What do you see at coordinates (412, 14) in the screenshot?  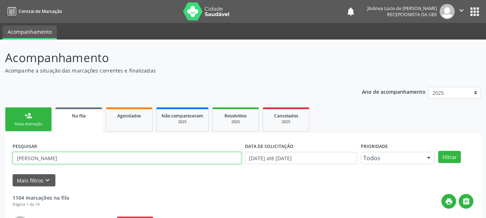 I see `span: Recepcionista da UBS` at bounding box center [412, 14].